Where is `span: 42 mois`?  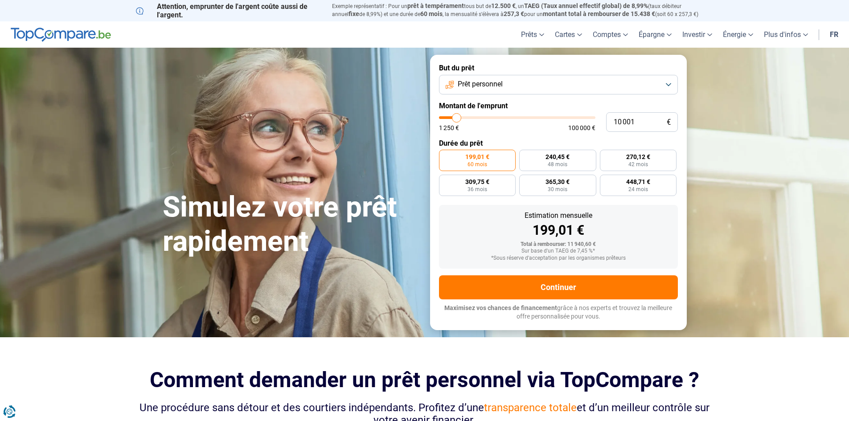 span: 42 mois is located at coordinates (638, 164).